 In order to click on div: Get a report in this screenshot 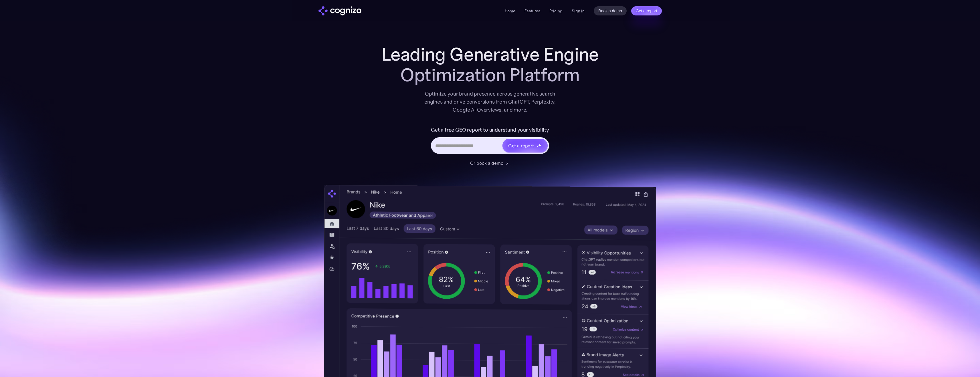, I will do `click(521, 145)`.